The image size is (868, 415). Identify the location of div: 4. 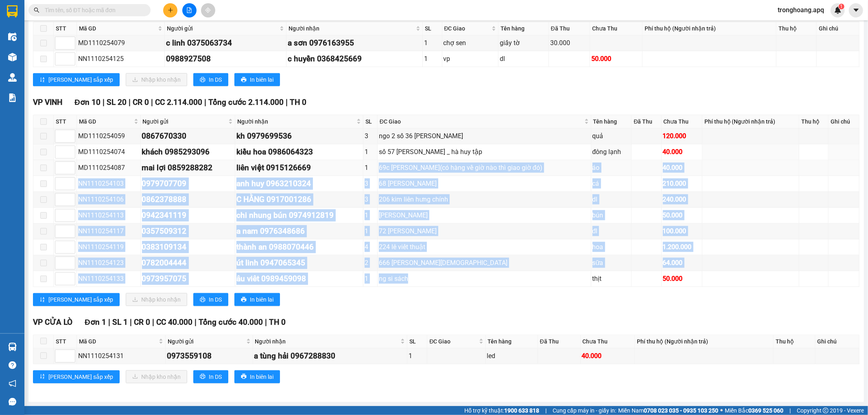
(370, 247).